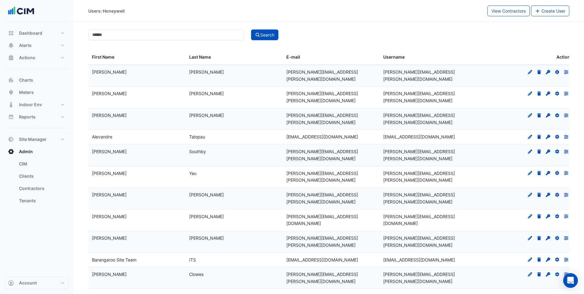  Describe the element at coordinates (563, 57) in the screenshot. I see `span: Action` at that location.